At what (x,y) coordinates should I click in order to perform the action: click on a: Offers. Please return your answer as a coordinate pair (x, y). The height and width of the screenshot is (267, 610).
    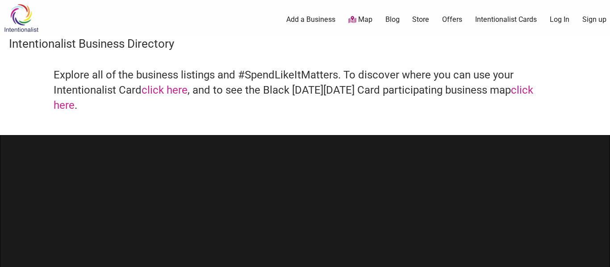
    Looking at the image, I should click on (452, 20).